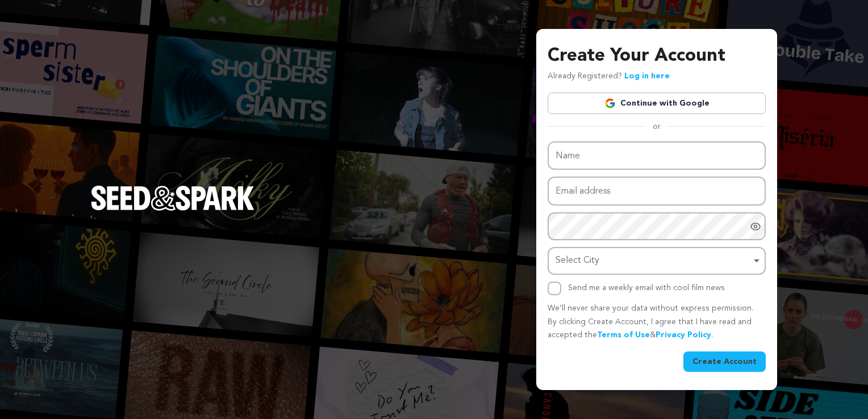 The width and height of the screenshot is (868, 419). Describe the element at coordinates (647, 76) in the screenshot. I see `a: Log in here` at that location.